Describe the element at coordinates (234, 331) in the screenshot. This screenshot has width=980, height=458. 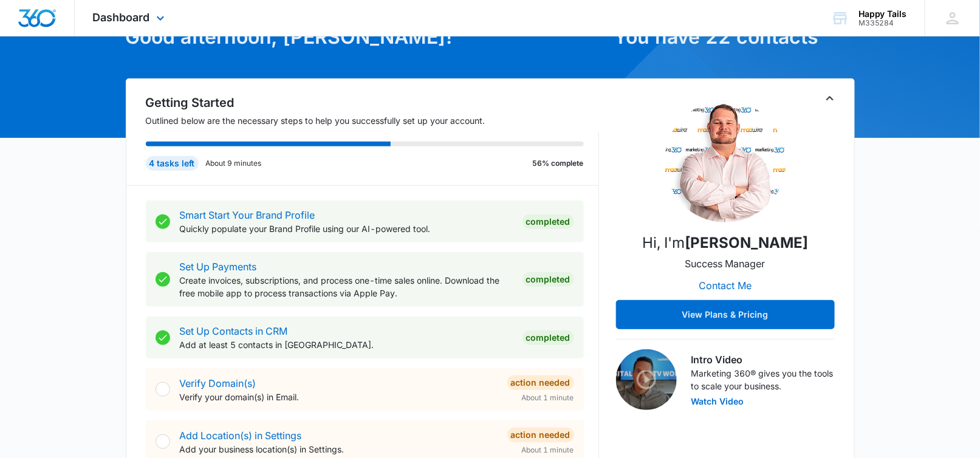
I see `a: Set Up Contacts in CRM` at that location.